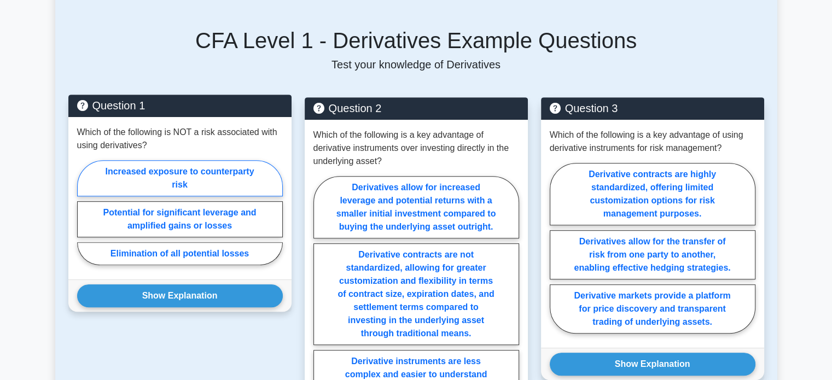 The width and height of the screenshot is (832, 380). Describe the element at coordinates (180, 178) in the screenshot. I see `label: Increased exposure to counterparty risk` at that location.